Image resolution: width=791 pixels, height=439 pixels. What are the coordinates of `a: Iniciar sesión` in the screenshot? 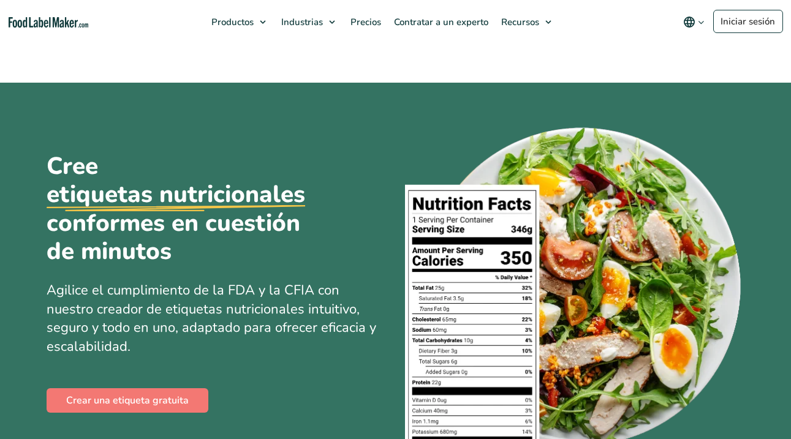 It's located at (748, 21).